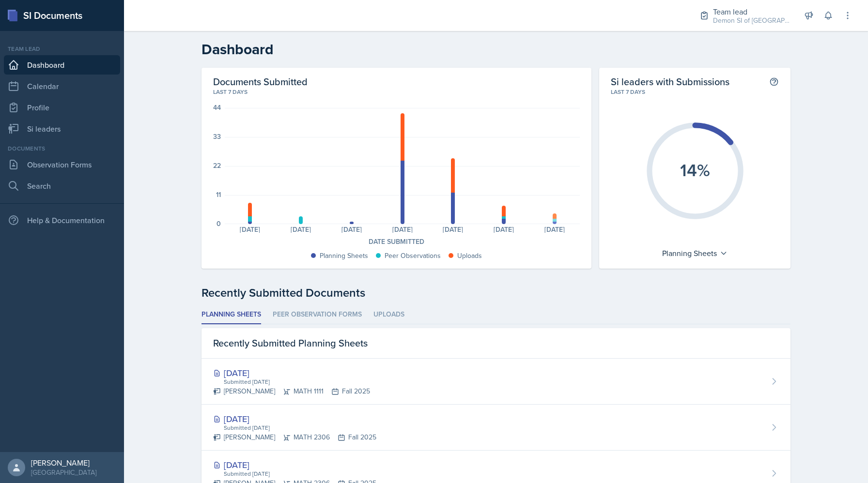 The image size is (868, 483). What do you see at coordinates (217, 137) in the screenshot?
I see `div: 33` at bounding box center [217, 137].